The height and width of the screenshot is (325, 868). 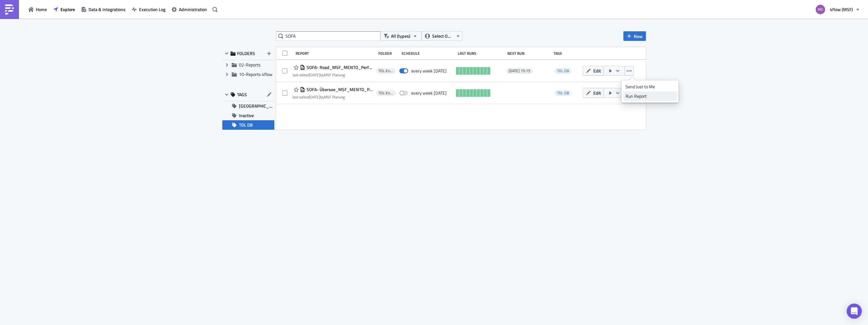 What do you see at coordinates (650, 87) in the screenshot?
I see `div: Send Just to Me` at bounding box center [650, 87].